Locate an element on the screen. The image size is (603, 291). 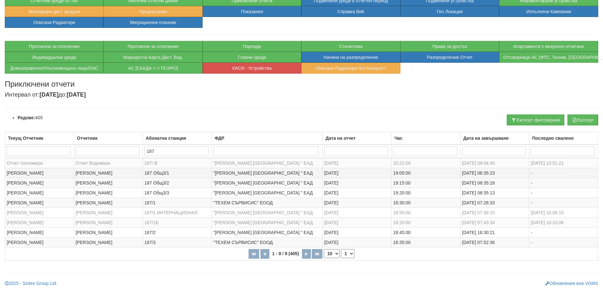
a: 2025 - Sintex Group Ltd. is located at coordinates (31, 283).